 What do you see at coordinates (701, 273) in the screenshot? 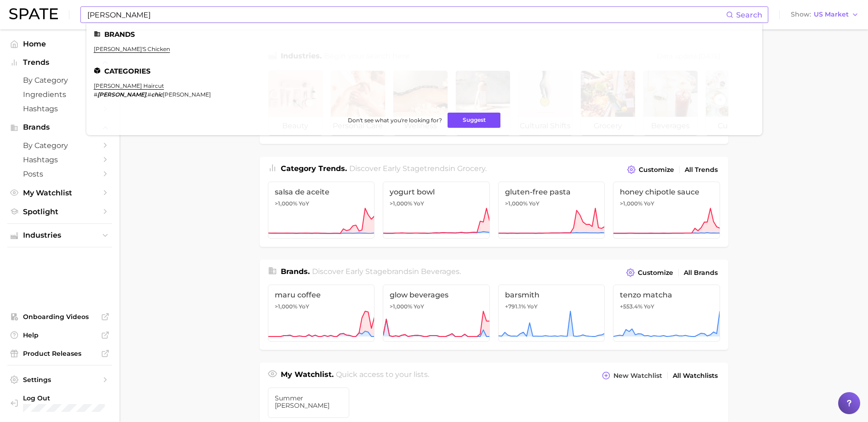
I see `span: All Brands` at bounding box center [701, 273].